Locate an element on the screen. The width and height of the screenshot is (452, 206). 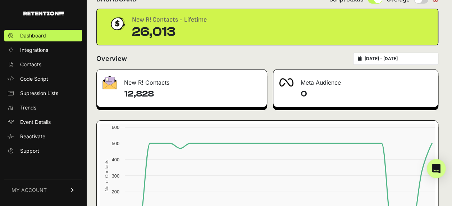
text: 300 is located at coordinates (115, 176).